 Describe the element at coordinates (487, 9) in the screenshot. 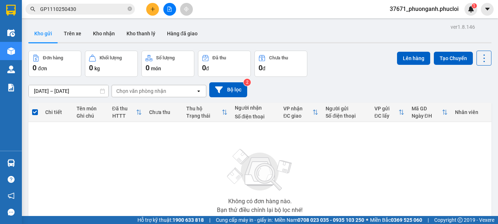

I see `span: caret-down` at that location.